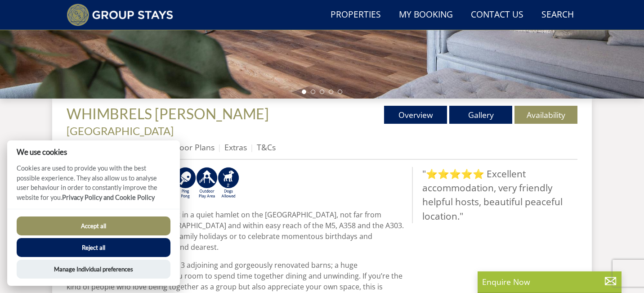 The height and width of the screenshot is (293, 644). Describe the element at coordinates (194, 146) in the screenshot. I see `a: Floor Plans` at that location.